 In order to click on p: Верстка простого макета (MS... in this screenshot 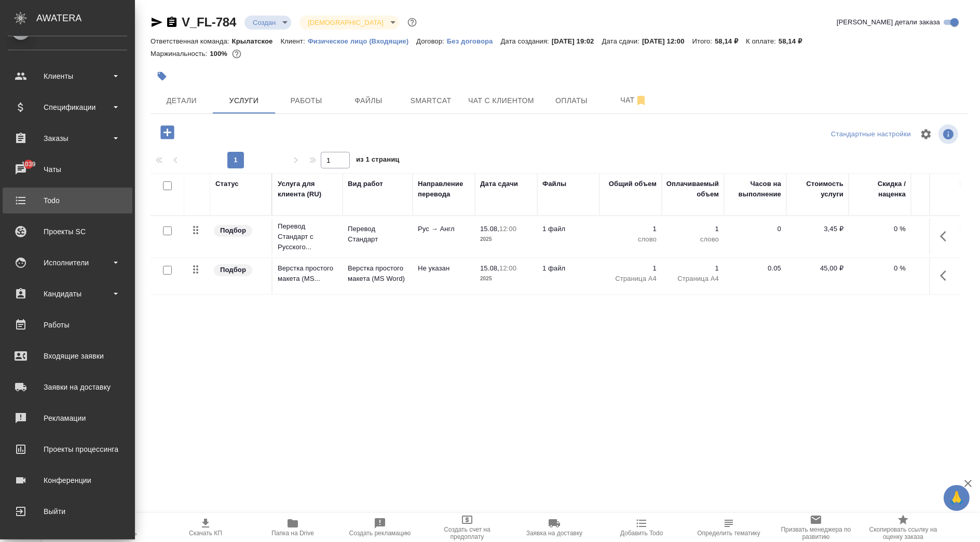, I will do `click(307, 274)`.